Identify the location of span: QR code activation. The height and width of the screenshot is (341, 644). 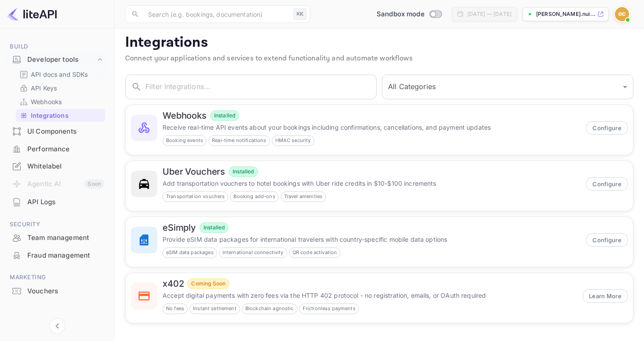
(315, 252).